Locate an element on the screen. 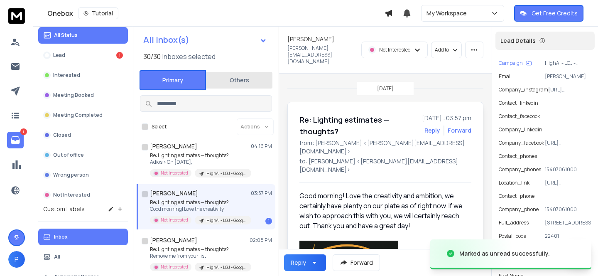 The width and height of the screenshot is (598, 276). div: Onebox is located at coordinates (216, 13).